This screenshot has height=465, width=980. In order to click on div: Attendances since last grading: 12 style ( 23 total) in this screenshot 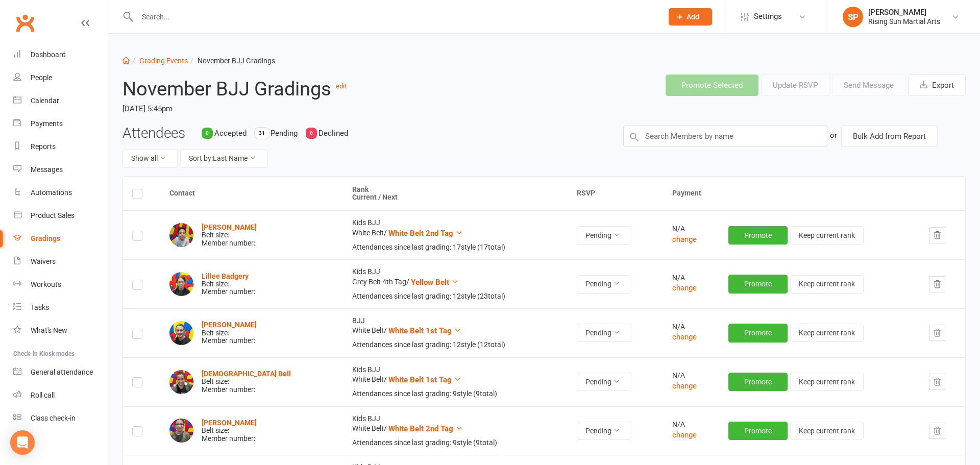, I will do `click(455, 296)`.